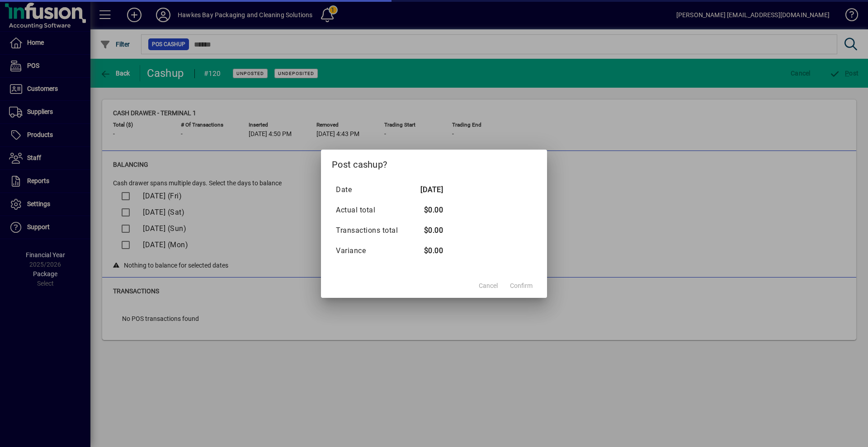  Describe the element at coordinates (434, 163) in the screenshot. I see `h2: Post cashup?` at that location.